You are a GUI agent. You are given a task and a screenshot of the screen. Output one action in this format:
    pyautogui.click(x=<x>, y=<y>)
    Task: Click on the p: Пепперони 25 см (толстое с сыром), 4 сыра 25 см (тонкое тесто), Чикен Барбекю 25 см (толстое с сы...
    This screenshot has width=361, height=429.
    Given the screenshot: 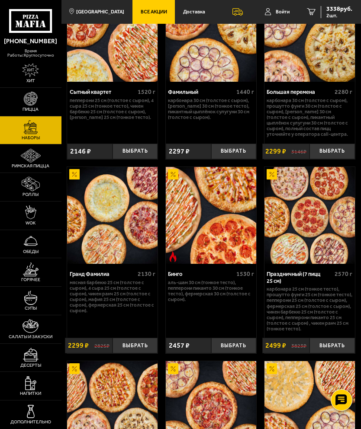 What is the action you would take?
    pyautogui.click(x=112, y=109)
    